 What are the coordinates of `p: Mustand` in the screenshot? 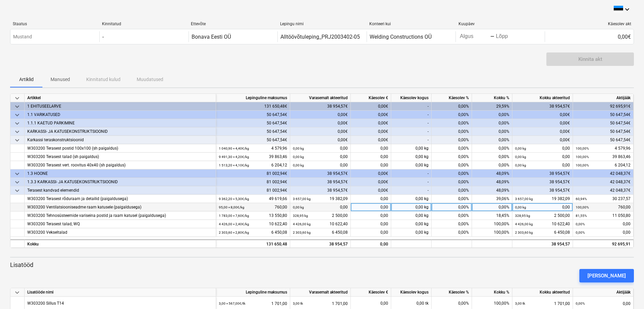 It's located at (23, 37).